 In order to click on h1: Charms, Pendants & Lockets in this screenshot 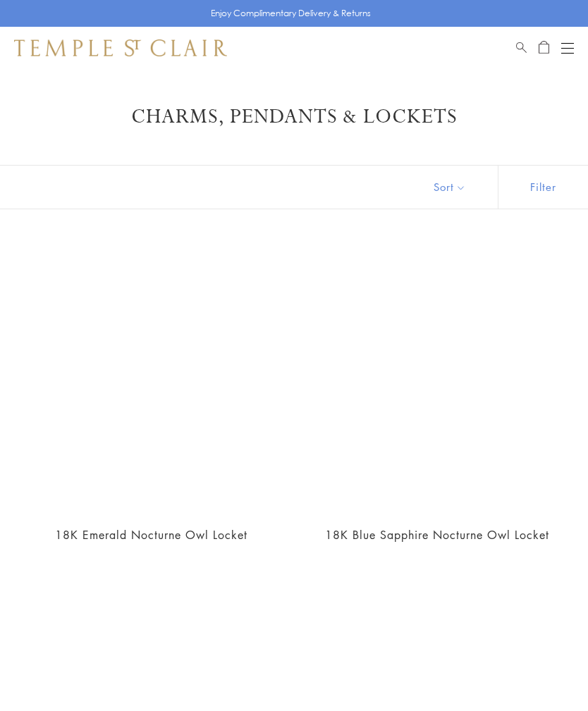, I will do `click(294, 117)`.